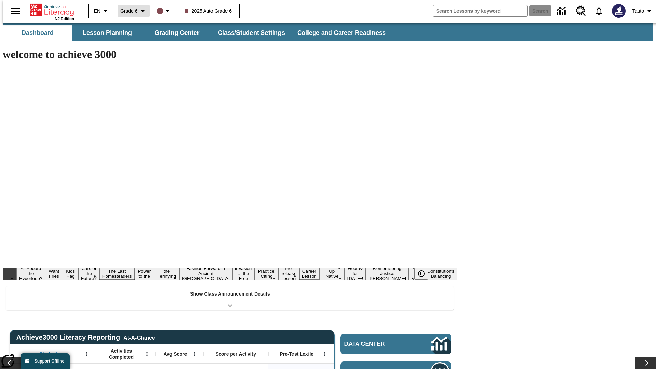  Describe the element at coordinates (638, 11) in the screenshot. I see `span: Tauto` at that location.